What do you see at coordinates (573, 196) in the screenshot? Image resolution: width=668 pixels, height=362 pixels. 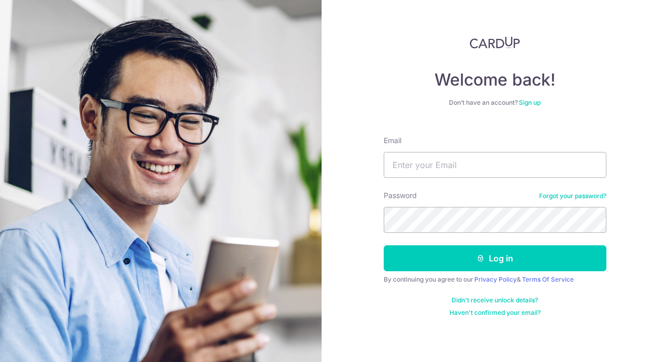 I see `a: Forgot your password?` at bounding box center [573, 196].